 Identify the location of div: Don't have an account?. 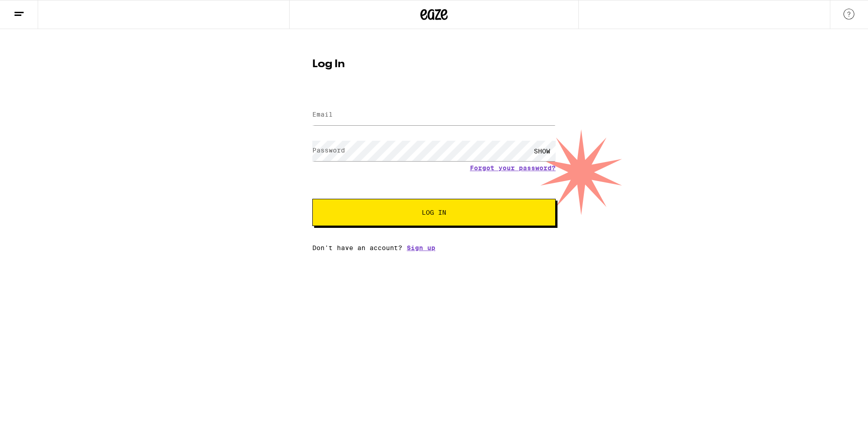
(434, 248).